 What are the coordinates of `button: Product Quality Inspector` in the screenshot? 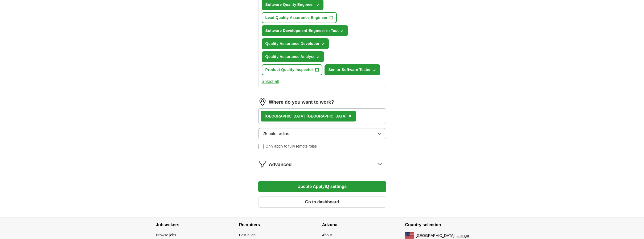 It's located at (292, 70).